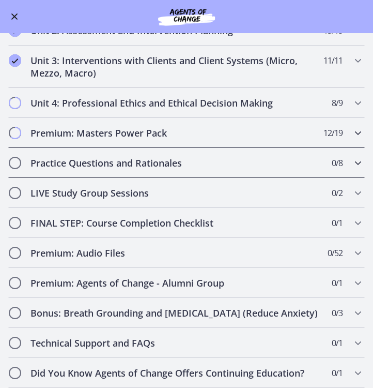 Image resolution: width=373 pixels, height=388 pixels. What do you see at coordinates (177, 283) in the screenshot?
I see `h2: Premium: Agents of Change - Alumni Group` at bounding box center [177, 283].